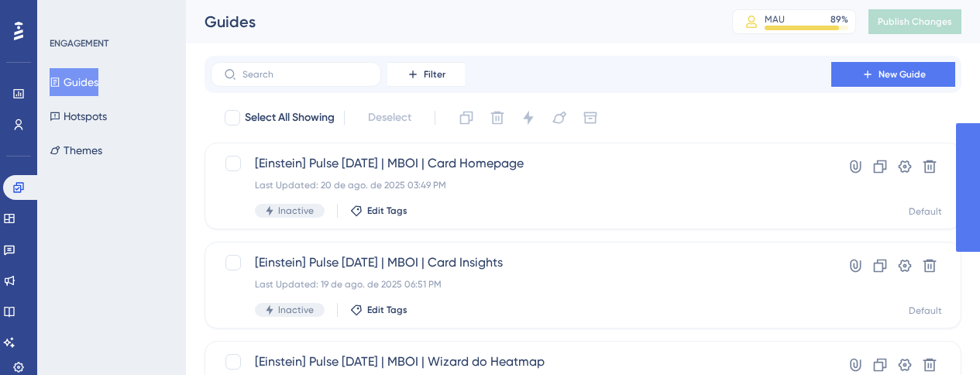 The image size is (980, 375). What do you see at coordinates (390, 117) in the screenshot?
I see `button: Deselect` at bounding box center [390, 117].